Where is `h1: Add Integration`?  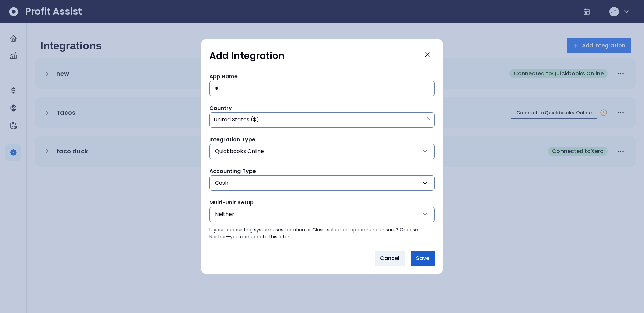 h1: Add Integration is located at coordinates (247, 56).